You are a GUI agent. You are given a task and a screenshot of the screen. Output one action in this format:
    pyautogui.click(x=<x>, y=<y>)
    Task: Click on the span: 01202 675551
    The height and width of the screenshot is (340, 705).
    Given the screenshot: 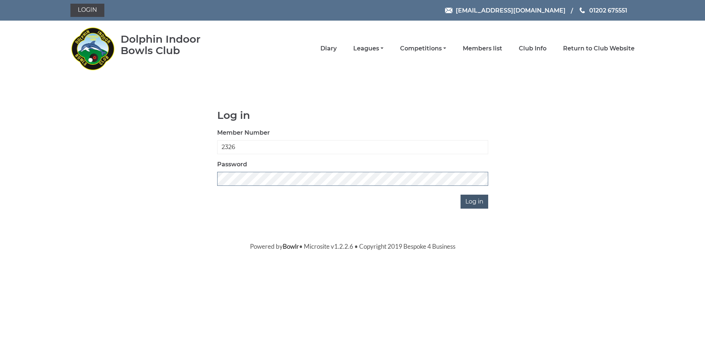 What is the action you would take?
    pyautogui.click(x=608, y=10)
    